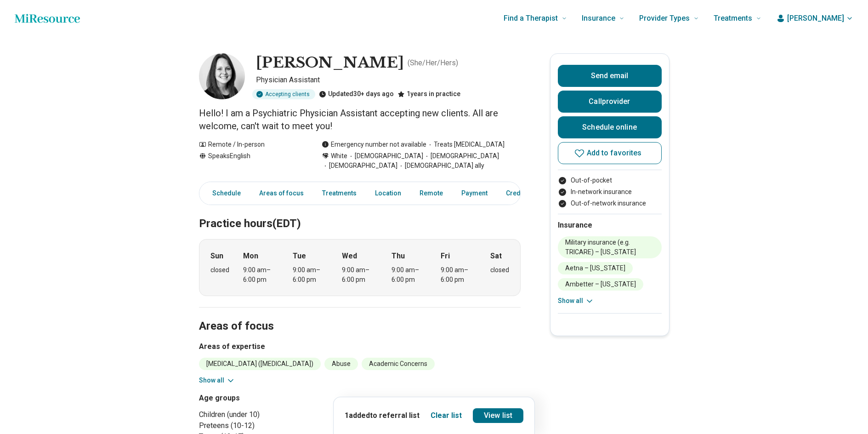 The height and width of the screenshot is (434, 868). Describe the element at coordinates (609, 191) in the screenshot. I see `ul: Payment options` at that location.